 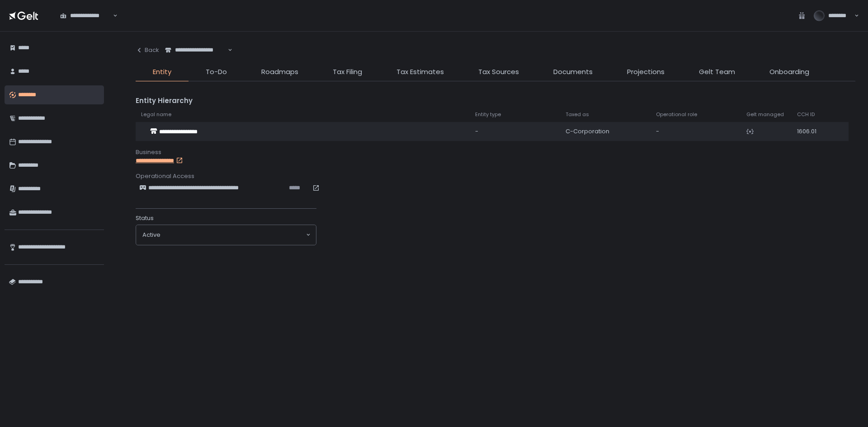 What do you see at coordinates (495, 101) in the screenshot?
I see `div: Entity Hierarchy` at bounding box center [495, 101].